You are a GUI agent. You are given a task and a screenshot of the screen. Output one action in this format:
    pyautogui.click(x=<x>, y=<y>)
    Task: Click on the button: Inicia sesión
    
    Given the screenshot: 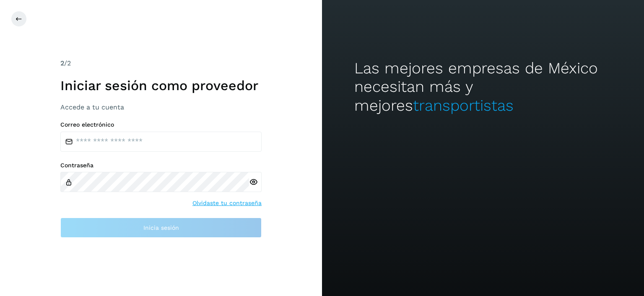 What is the action you would take?
    pyautogui.click(x=161, y=227)
    